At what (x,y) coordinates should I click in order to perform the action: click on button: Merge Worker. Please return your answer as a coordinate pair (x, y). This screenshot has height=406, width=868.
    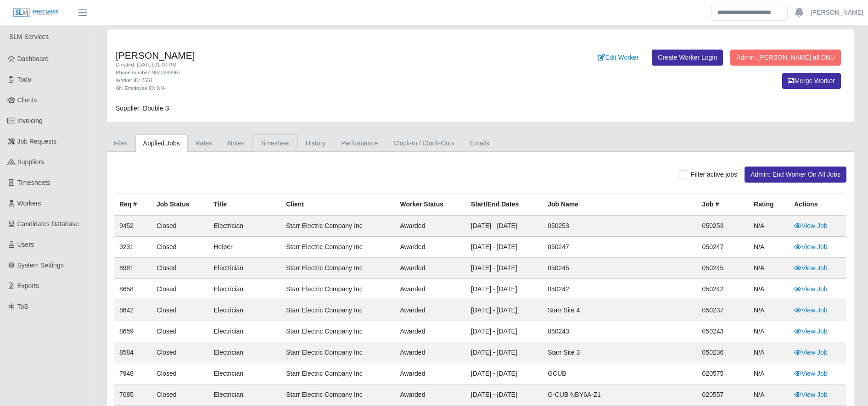
    Looking at the image, I should click on (811, 81).